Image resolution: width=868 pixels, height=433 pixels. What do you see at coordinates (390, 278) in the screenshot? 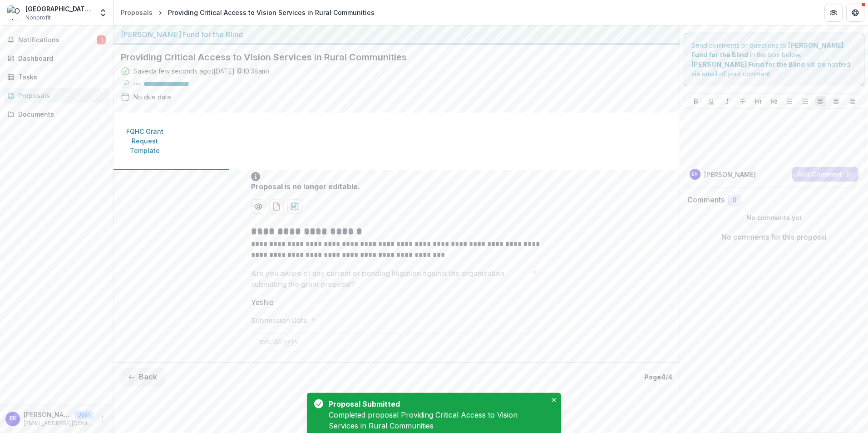
I see `p: Are you aware of any current or pending litigation against the organization submitting the grant ...` at bounding box center [390, 278].